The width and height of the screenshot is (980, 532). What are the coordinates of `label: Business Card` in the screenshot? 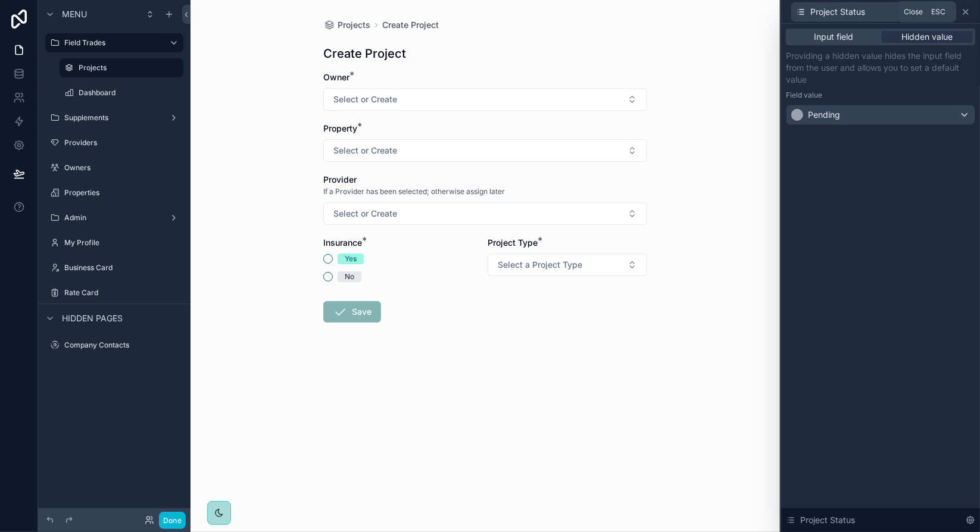 It's located at (123, 268).